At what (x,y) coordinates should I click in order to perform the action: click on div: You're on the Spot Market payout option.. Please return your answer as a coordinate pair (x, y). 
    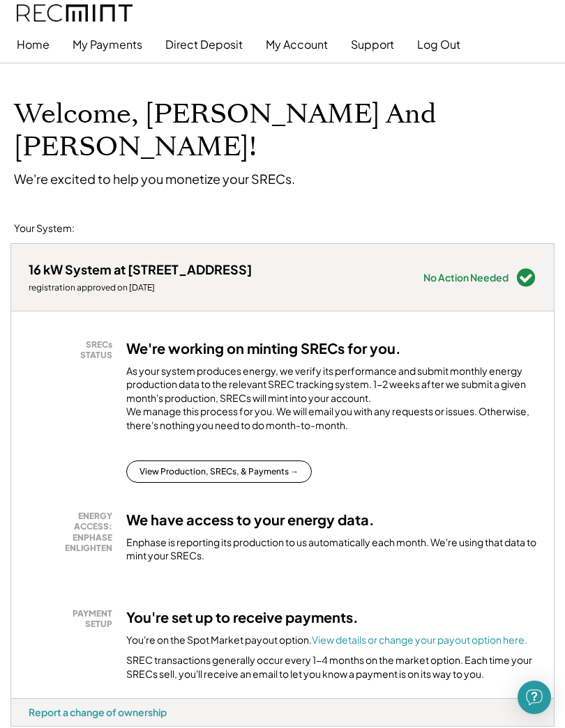
    Looking at the image, I should click on (326, 640).